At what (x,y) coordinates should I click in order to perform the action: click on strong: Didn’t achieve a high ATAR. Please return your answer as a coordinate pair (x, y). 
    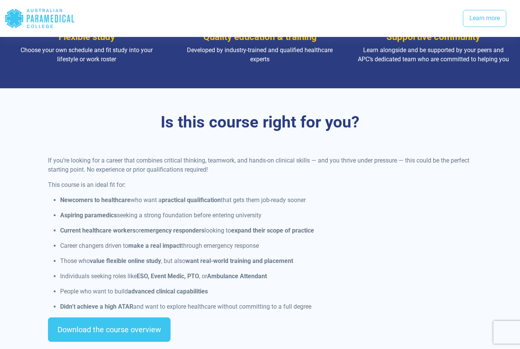
    Looking at the image, I should click on (97, 306).